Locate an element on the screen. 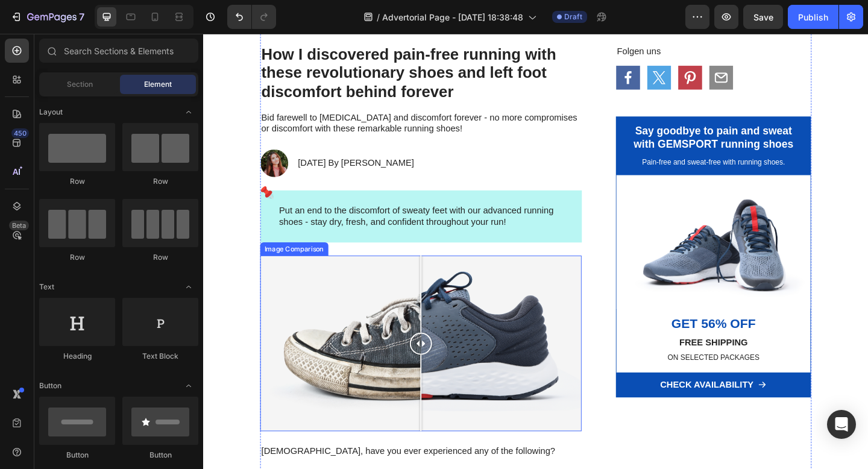 This screenshot has width=868, height=469. div: Beta is located at coordinates (19, 226).